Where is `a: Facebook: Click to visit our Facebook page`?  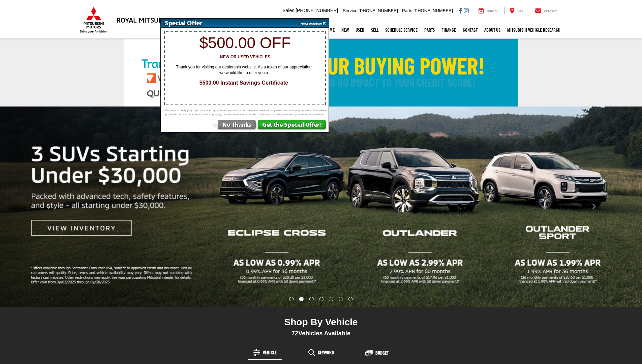 a: Facebook: Click to visit our Facebook page is located at coordinates (460, 10).